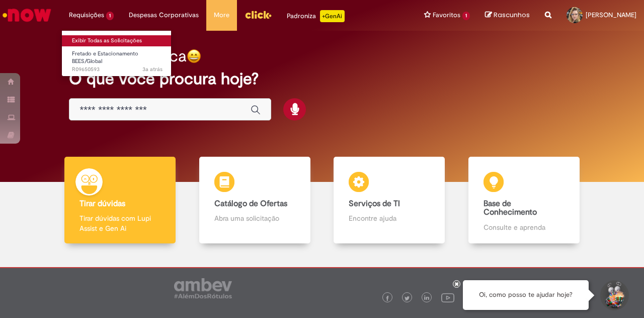 The image size is (644, 318). I want to click on span: Favoritos, so click(447, 15).